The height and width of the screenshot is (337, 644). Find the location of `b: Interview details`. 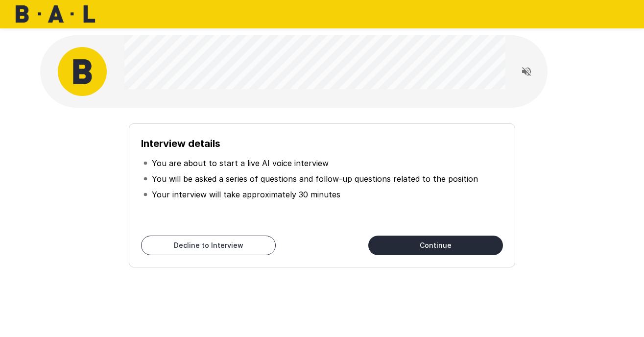

b: Interview details is located at coordinates (181, 143).